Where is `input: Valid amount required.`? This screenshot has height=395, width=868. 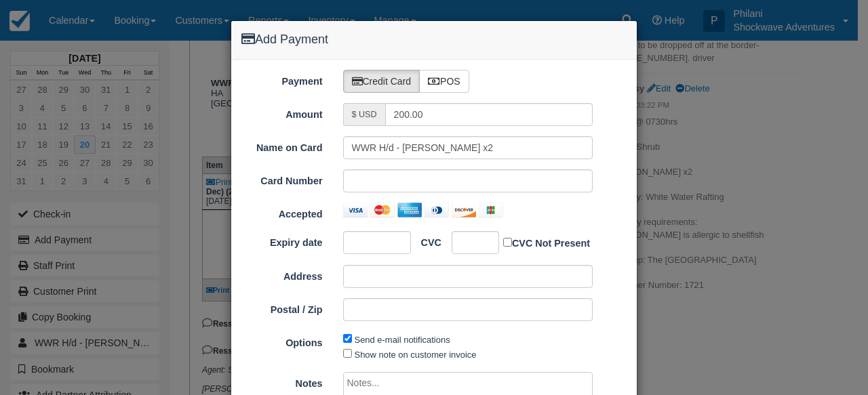
input: Valid amount required. is located at coordinates (488, 114).